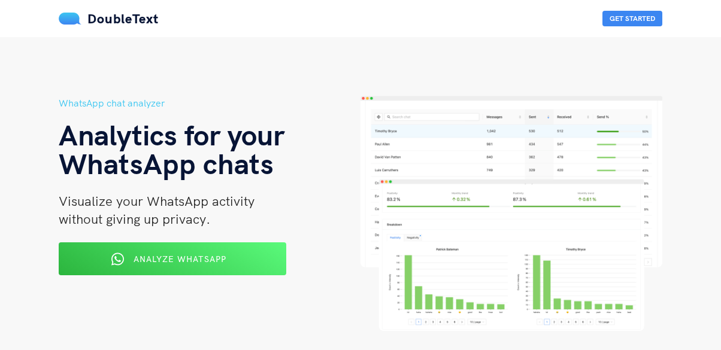 This screenshot has height=350, width=721. What do you see at coordinates (156, 201) in the screenshot?
I see `span: Visualize your WhatsApp activity` at bounding box center [156, 201].